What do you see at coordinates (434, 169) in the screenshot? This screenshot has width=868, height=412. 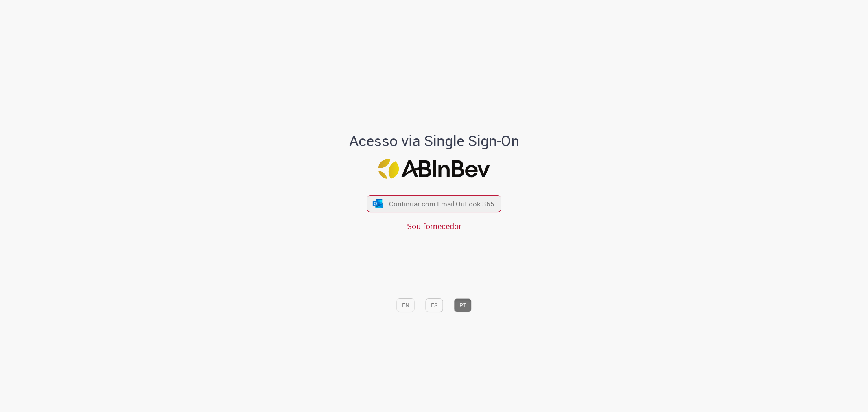 I see `img: Logo ABInBev` at bounding box center [434, 169].